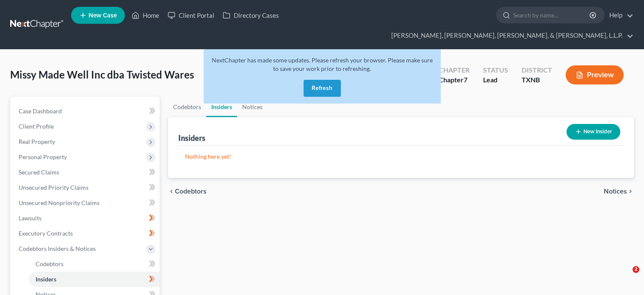 Image resolution: width=644 pixels, height=295 pixels. Describe the element at coordinates (102, 15) in the screenshot. I see `span: New Case` at that location.